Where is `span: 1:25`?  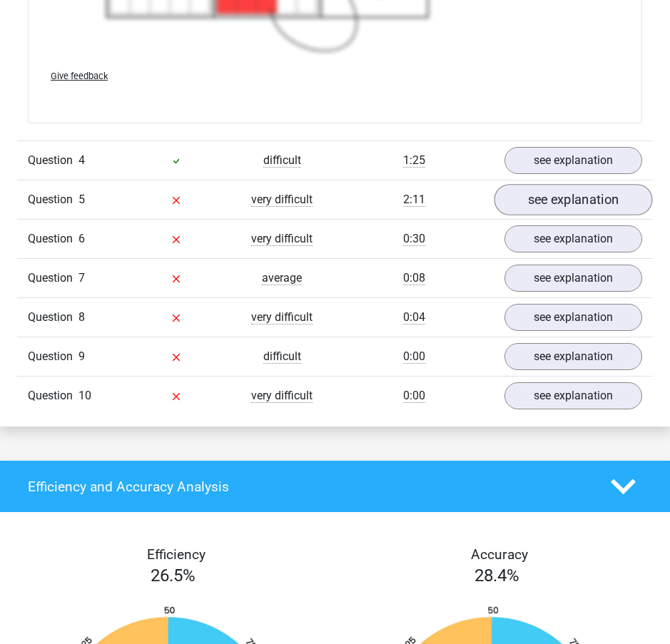 span: 1:25 is located at coordinates (414, 161).